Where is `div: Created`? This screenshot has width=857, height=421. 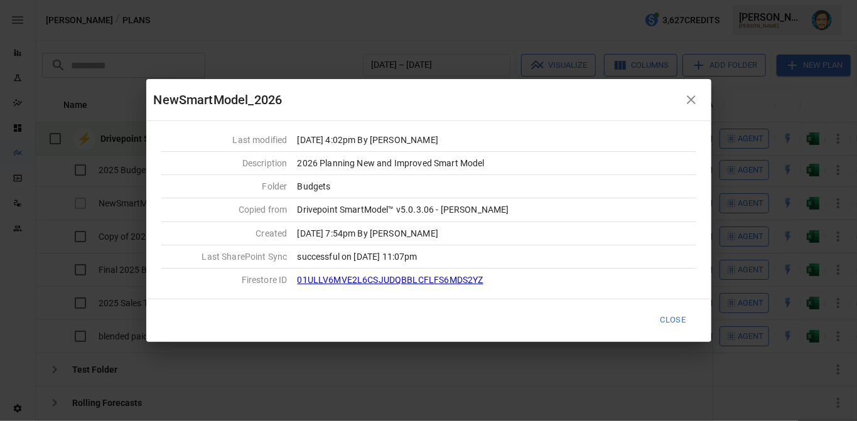
div: Created is located at coordinates (224, 233).